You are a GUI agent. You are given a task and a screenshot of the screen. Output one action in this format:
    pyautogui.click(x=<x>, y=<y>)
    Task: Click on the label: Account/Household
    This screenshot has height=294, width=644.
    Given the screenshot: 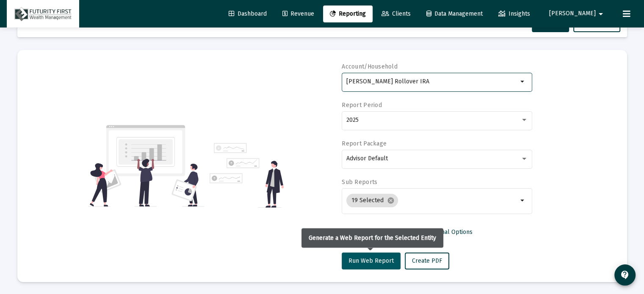 What is the action you would take?
    pyautogui.click(x=370, y=66)
    